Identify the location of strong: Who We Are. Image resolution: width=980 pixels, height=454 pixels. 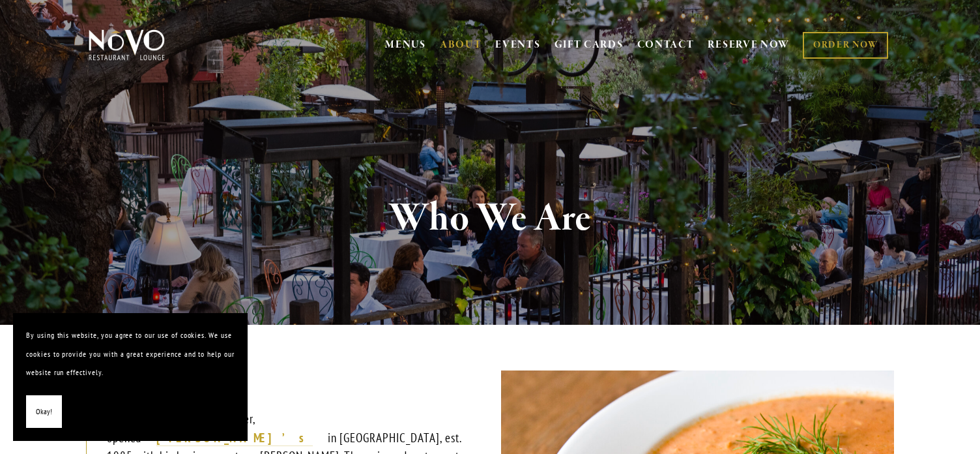
(490, 219).